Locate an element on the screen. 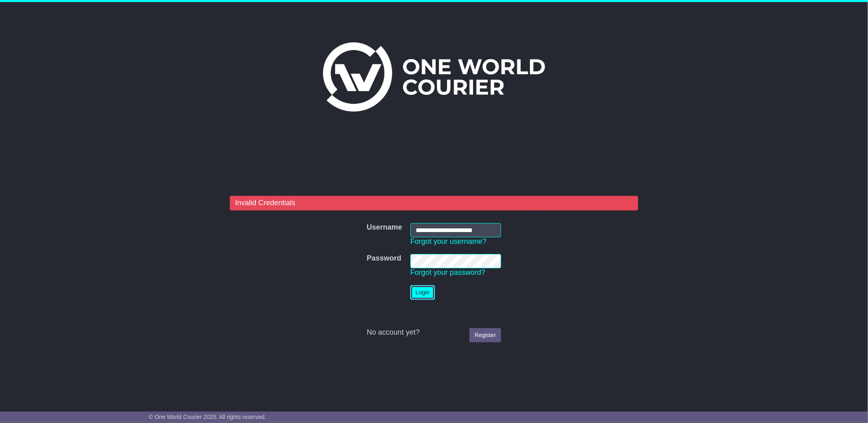 The image size is (868, 423). img: One World is located at coordinates (434, 77).